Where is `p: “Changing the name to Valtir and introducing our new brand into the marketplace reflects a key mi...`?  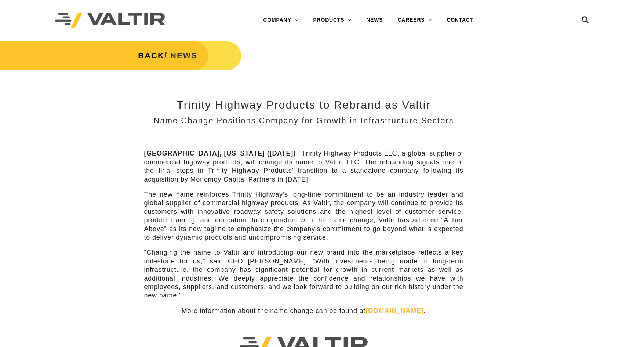 p: “Changing the name to Valtir and introducing our new brand into the marketplace reflects a key mi... is located at coordinates (304, 274).